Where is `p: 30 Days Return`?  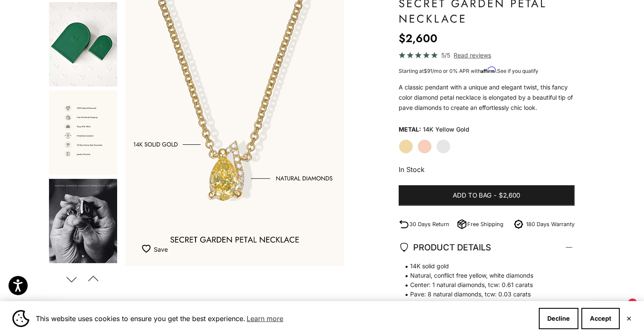
p: 30 Days Return is located at coordinates (429, 224).